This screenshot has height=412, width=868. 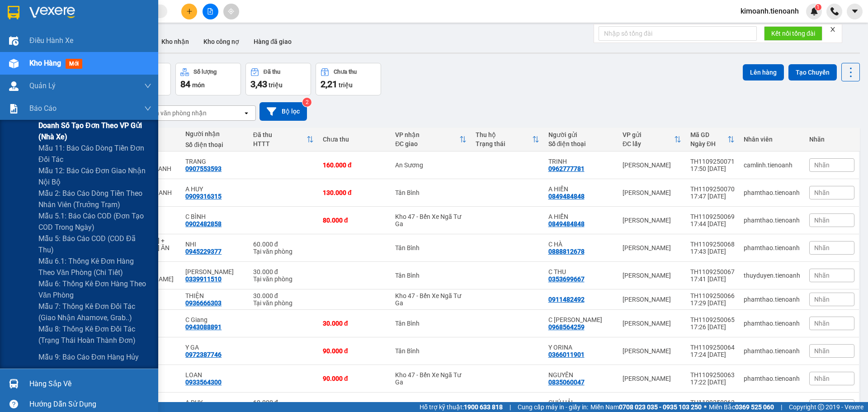 I want to click on span: plus, so click(x=189, y=11).